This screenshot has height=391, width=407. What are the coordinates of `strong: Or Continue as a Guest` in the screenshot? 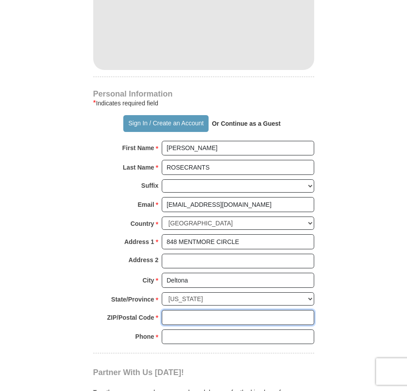 It's located at (246, 123).